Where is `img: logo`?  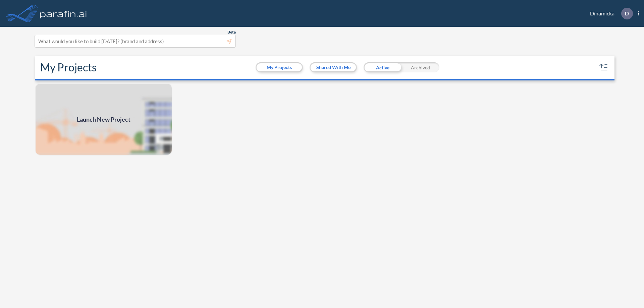 img: logo is located at coordinates (63, 14).